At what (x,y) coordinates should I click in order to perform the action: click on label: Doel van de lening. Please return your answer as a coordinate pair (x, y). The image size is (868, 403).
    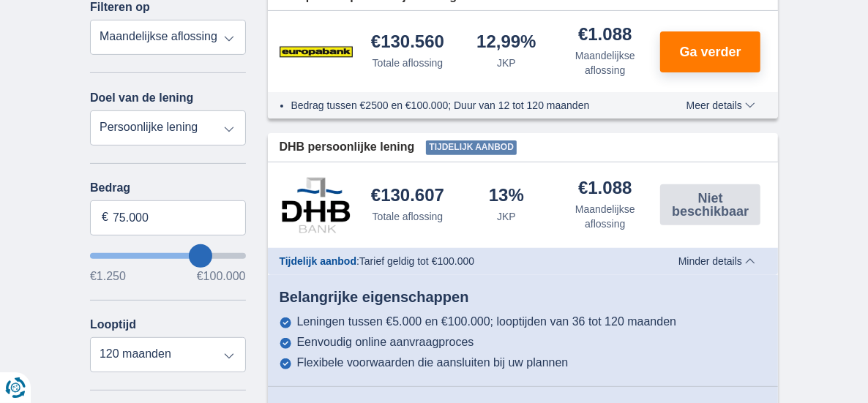
    Looking at the image, I should click on (141, 98).